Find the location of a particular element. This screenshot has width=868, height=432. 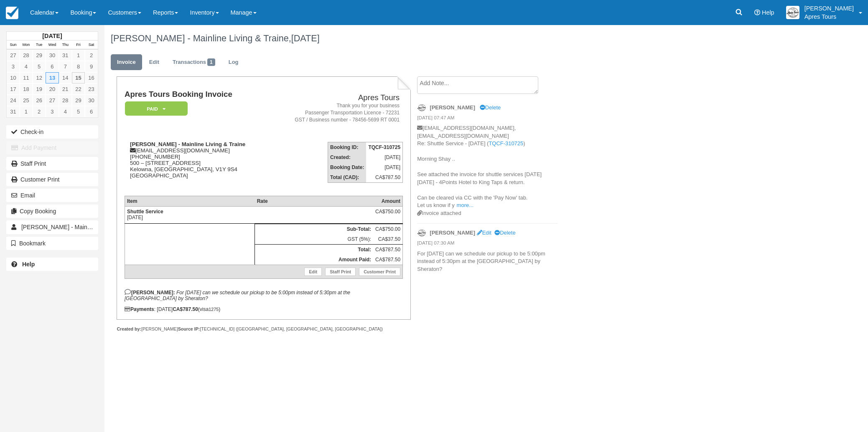

th: Booking ID: is located at coordinates (348, 148).